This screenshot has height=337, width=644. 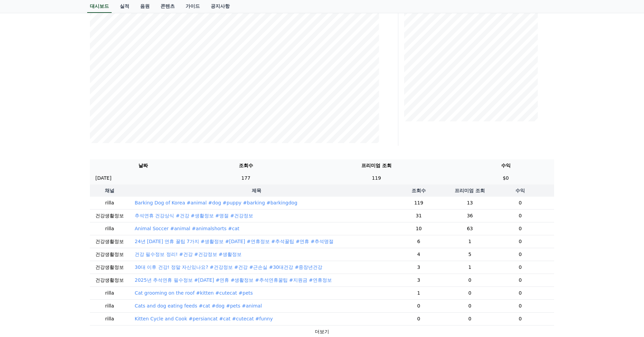 What do you see at coordinates (194, 216) in the screenshot?
I see `p: 추석연휴 건강상식 #건강 #생활정보 #명절 #건강정보` at bounding box center [194, 216].